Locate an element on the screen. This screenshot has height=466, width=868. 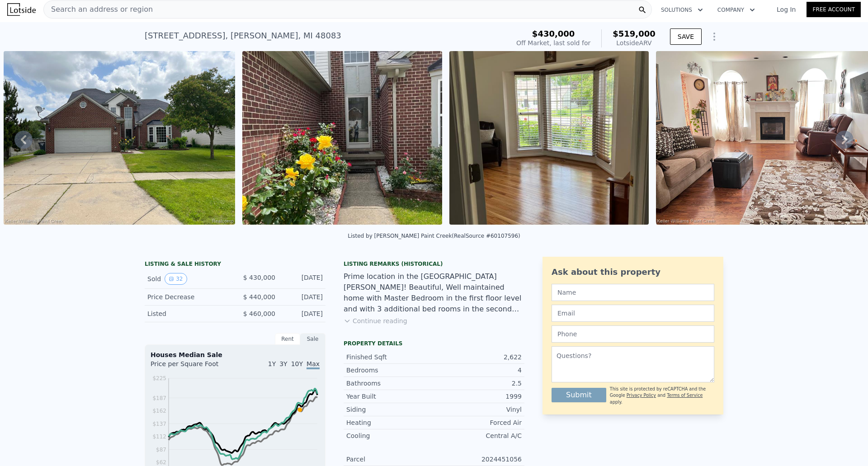
div: Sale is located at coordinates (312, 339).